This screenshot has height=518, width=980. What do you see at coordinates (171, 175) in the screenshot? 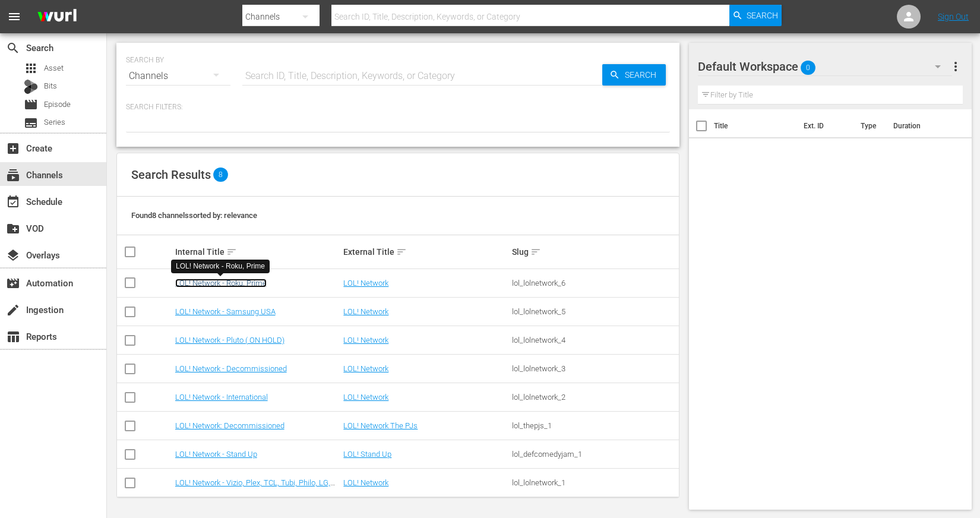
I see `span: Search Results` at bounding box center [171, 175].